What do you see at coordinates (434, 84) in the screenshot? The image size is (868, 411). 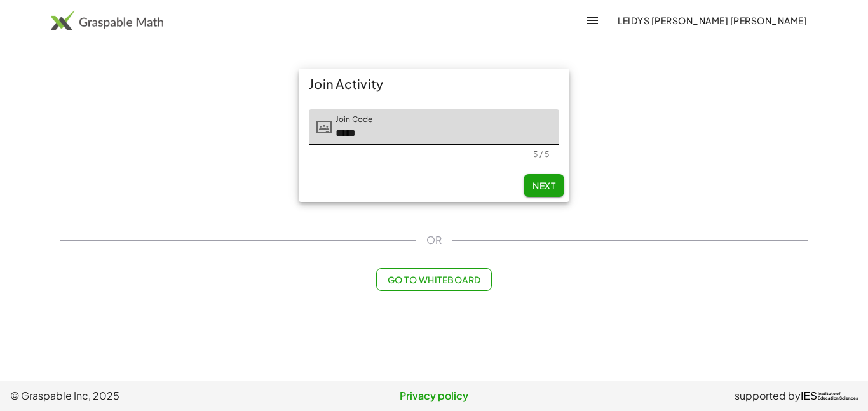 I see `div: Join Activity` at bounding box center [434, 84].